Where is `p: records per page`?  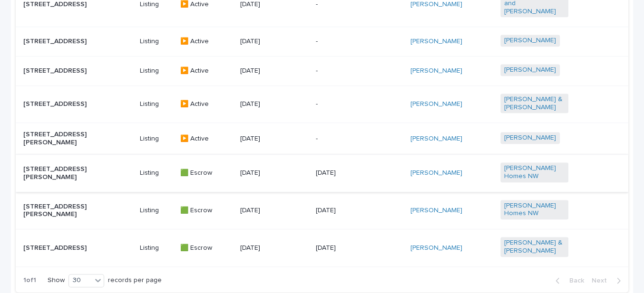
p: records per page is located at coordinates (134, 280).